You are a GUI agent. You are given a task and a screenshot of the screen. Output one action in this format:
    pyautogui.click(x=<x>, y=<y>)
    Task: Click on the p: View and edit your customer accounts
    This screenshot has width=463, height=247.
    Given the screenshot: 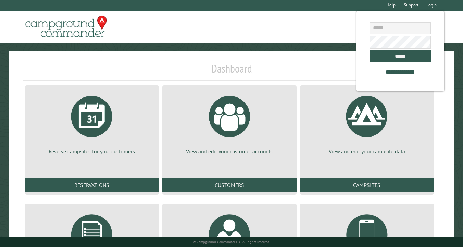 What is the action you would take?
    pyautogui.click(x=229, y=151)
    